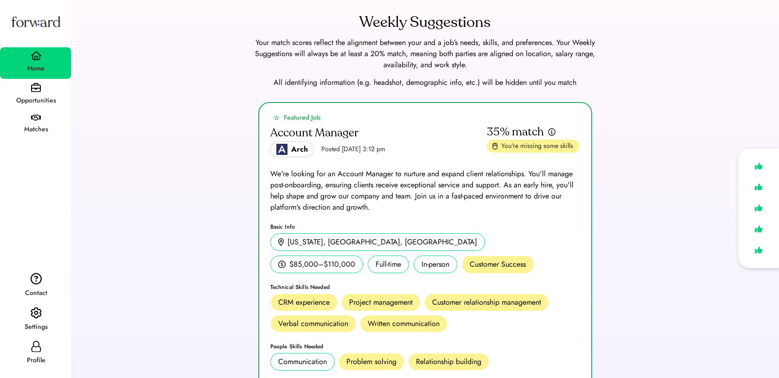  What do you see at coordinates (36, 21) in the screenshot?
I see `img: Forward logo` at bounding box center [36, 21].